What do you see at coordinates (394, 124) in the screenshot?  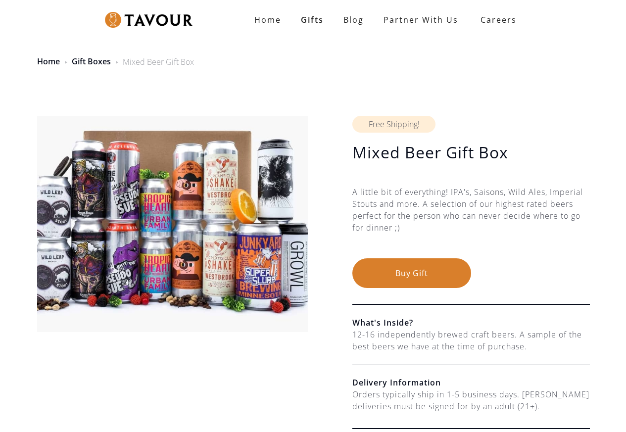 I see `div: Free Shipping!` at bounding box center [394, 124].